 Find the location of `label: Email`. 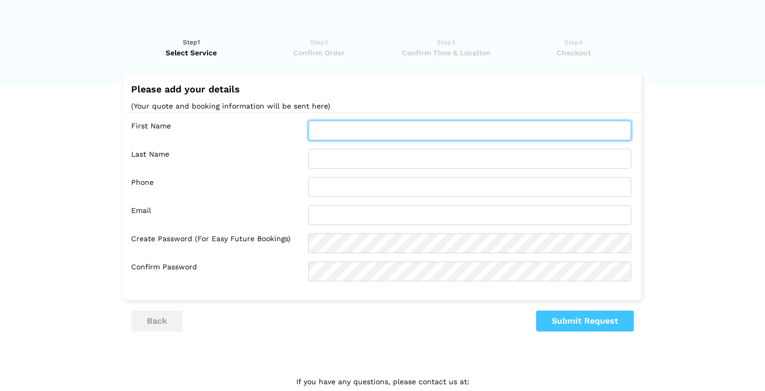

label: Email is located at coordinates (216, 215).